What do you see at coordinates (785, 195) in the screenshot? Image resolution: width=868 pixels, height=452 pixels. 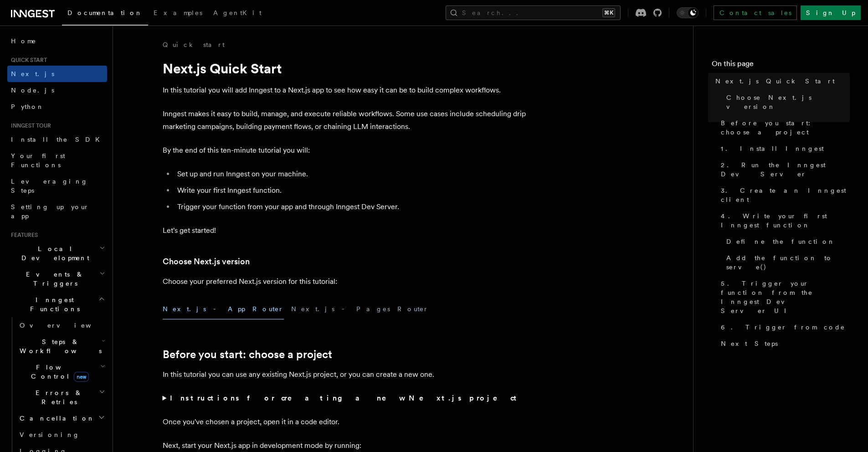 I see `span: 3. Create an Inngest client` at bounding box center [785, 195].